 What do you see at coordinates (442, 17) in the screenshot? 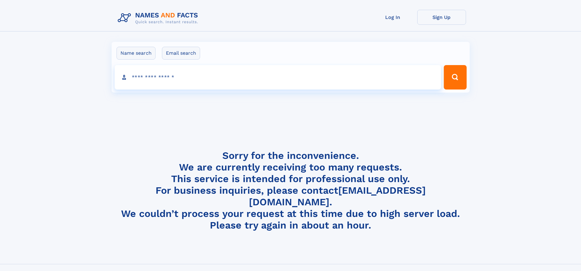
I see `a: Sign Up` at bounding box center [442, 17].